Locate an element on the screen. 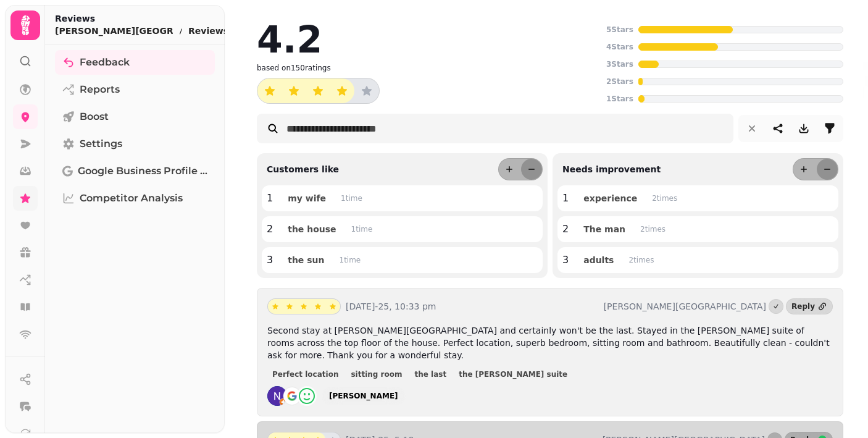 The image size is (868, 438). a: Google Business Profile (Beta) is located at coordinates (135, 171).